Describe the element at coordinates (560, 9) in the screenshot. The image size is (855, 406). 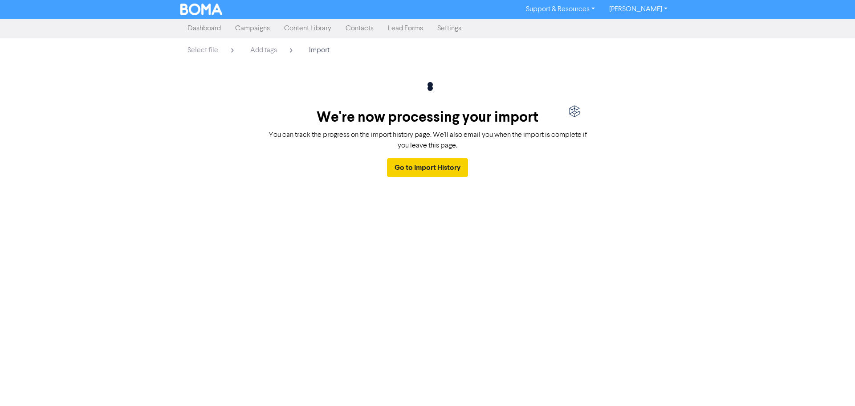
I see `a: Support & Resources` at that location.